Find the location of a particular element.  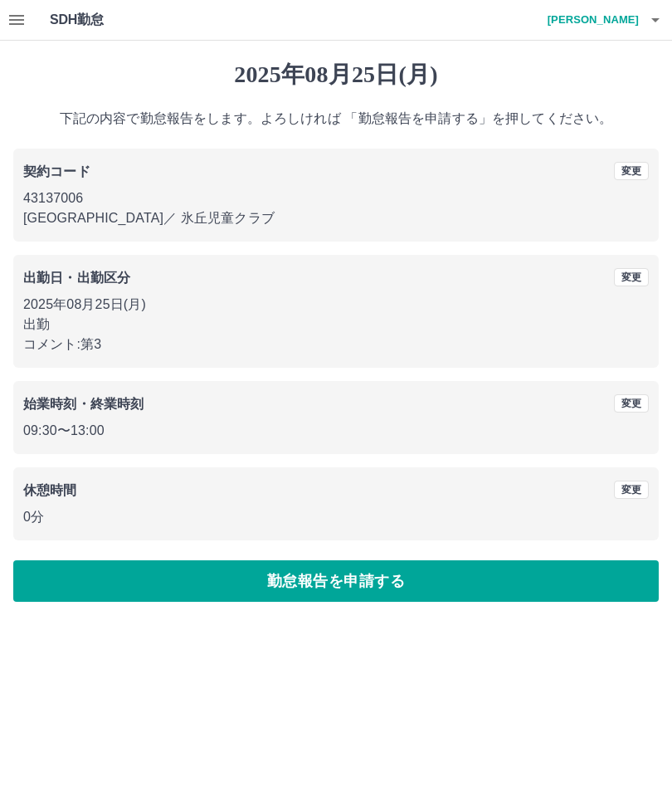

b: 始業時刻・終業時刻 is located at coordinates (83, 404).